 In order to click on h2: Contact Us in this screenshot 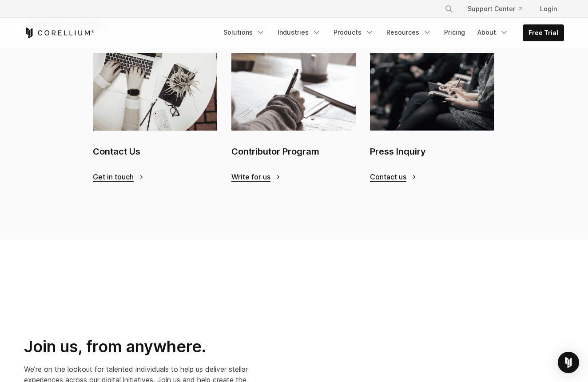, I will do `click(155, 151)`.